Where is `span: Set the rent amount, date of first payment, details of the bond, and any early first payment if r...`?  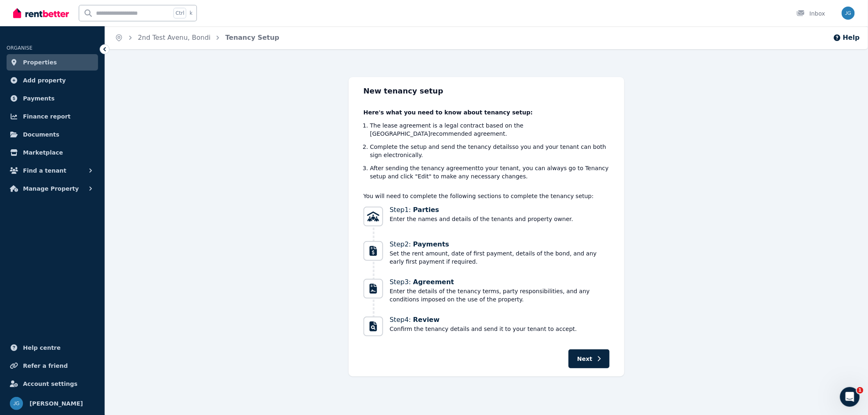
span: Set the rent amount, date of first payment, details of the bond, and any early first payment if r... is located at coordinates (500, 257).